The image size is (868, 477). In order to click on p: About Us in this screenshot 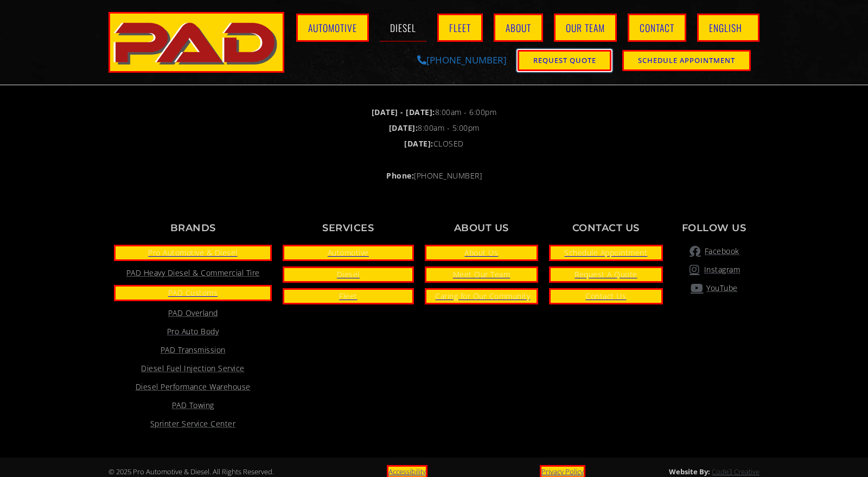, I will do `click(482, 228)`.